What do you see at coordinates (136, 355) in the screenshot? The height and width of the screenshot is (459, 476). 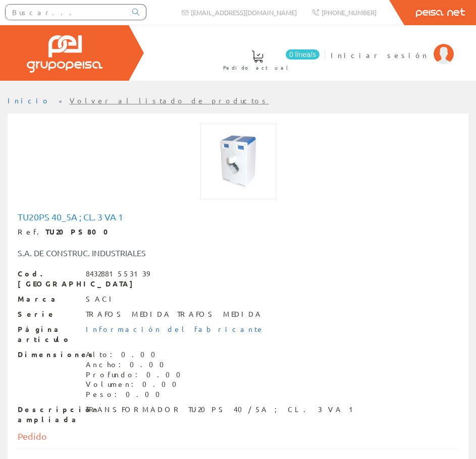 I see `div: Alto: 0.00` at bounding box center [136, 355].